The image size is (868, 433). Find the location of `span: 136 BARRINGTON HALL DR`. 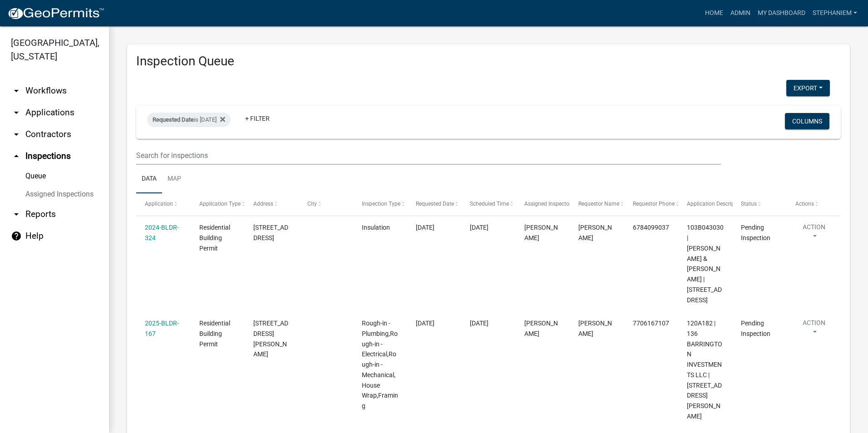

span: 136 BARRINGTON HALL DR is located at coordinates (271, 339).